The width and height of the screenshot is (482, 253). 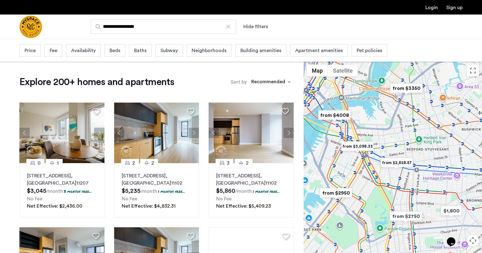 What do you see at coordinates (55, 206) in the screenshot?
I see `span: Net Effective: $2,436.00` at bounding box center [55, 206].